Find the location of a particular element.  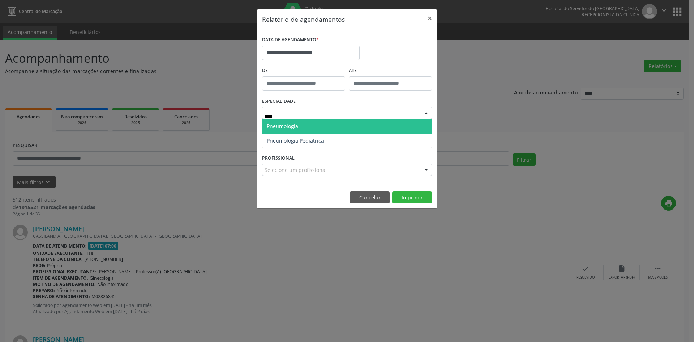

label: ESPECIALIDADE is located at coordinates (279, 101).